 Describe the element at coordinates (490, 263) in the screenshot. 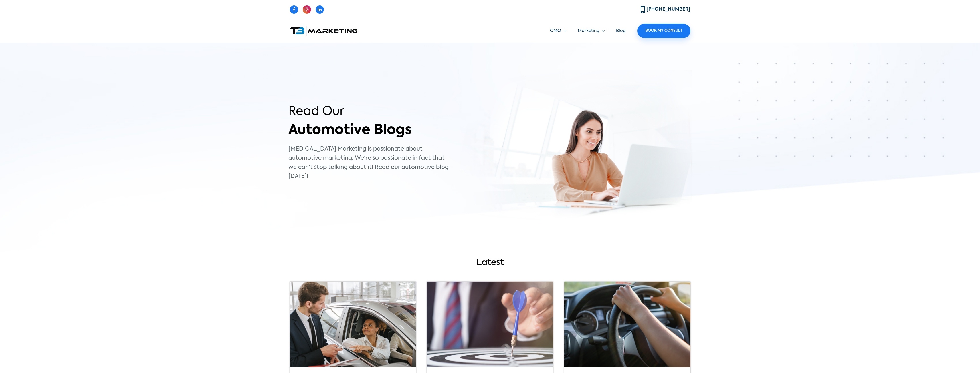

I see `h1: Latest` at that location.